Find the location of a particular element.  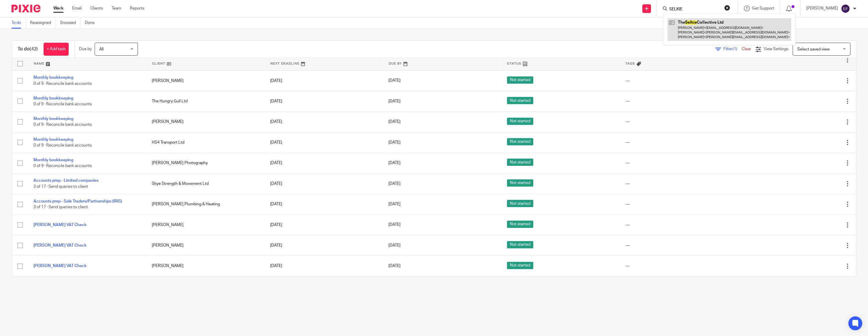

td: The Hungry Gull Ltd is located at coordinates (206, 101).